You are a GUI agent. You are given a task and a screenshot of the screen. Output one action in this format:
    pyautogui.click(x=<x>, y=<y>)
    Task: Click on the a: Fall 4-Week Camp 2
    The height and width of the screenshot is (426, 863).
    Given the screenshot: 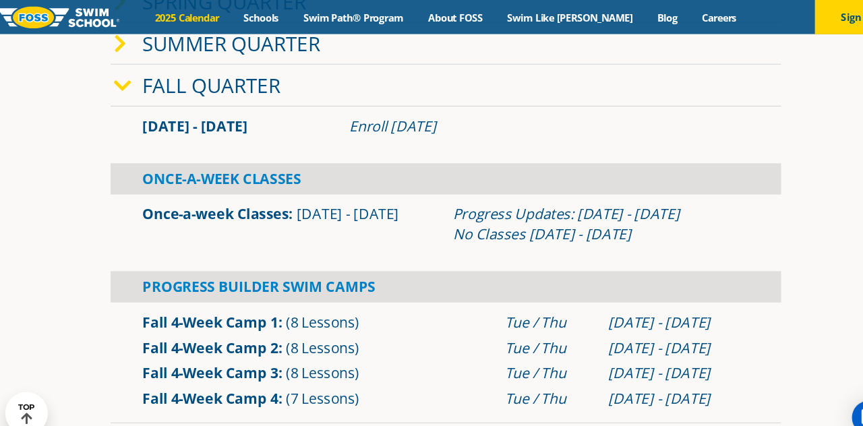 What is the action you would take?
    pyautogui.click(x=208, y=330)
    